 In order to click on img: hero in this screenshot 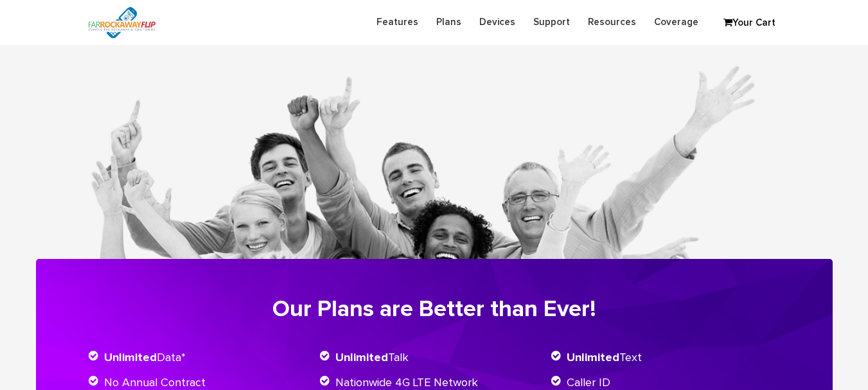, I will do `click(401, 219)`.